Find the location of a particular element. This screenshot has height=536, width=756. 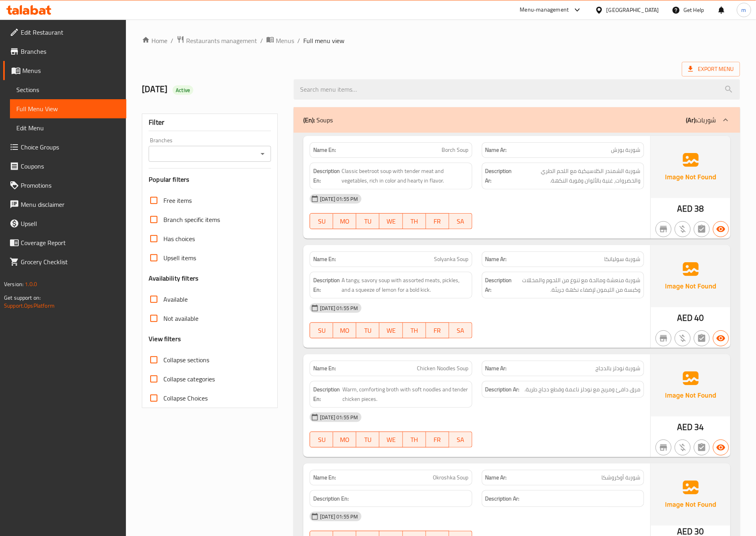

button: MO is located at coordinates (345, 221).